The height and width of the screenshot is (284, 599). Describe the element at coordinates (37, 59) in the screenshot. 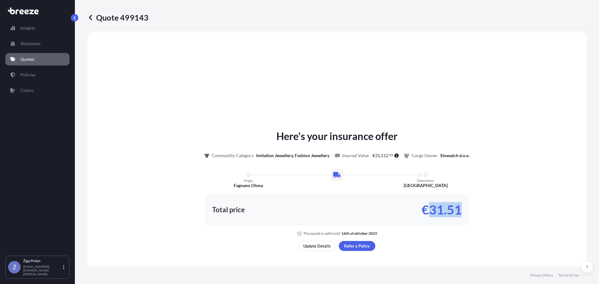

I see `a: Quotes` at that location.